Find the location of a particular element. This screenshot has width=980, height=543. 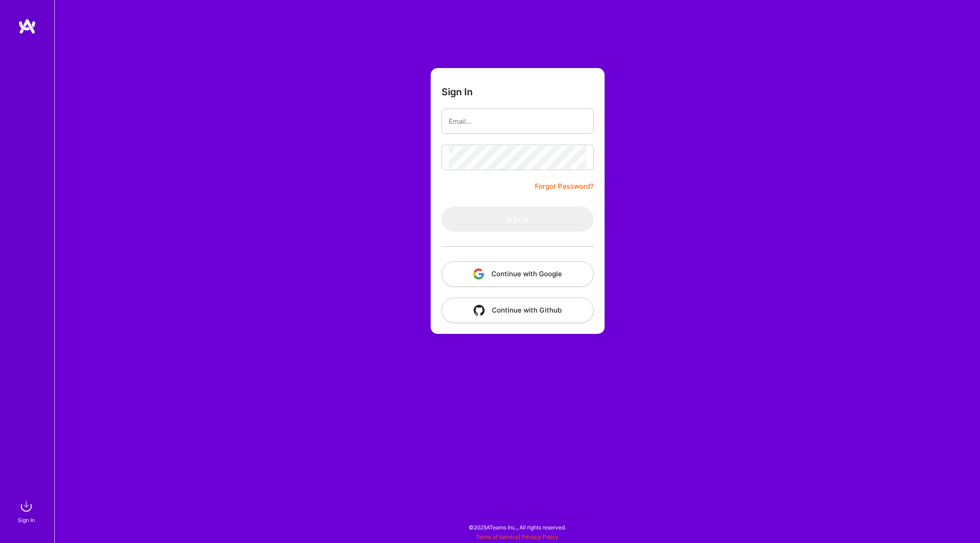

input: Email... is located at coordinates (518, 121).